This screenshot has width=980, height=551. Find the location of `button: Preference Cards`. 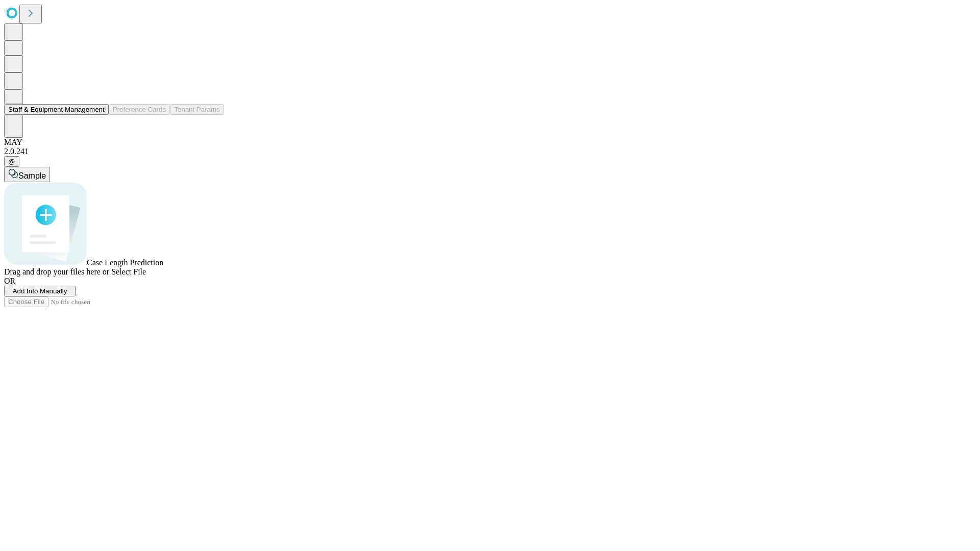

button: Preference Cards is located at coordinates (139, 109).